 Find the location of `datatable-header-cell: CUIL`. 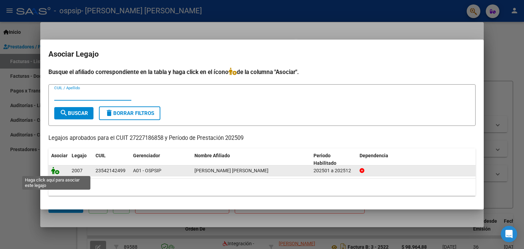

datatable-header-cell: CUIL is located at coordinates (112, 160).